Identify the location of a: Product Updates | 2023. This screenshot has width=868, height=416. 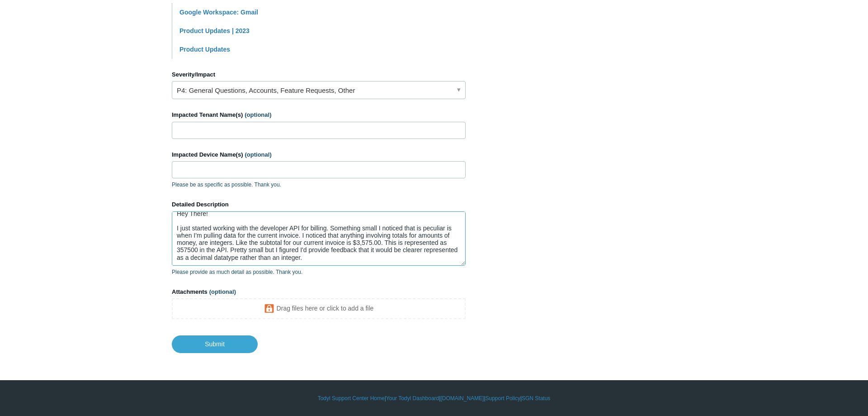
(215, 31).